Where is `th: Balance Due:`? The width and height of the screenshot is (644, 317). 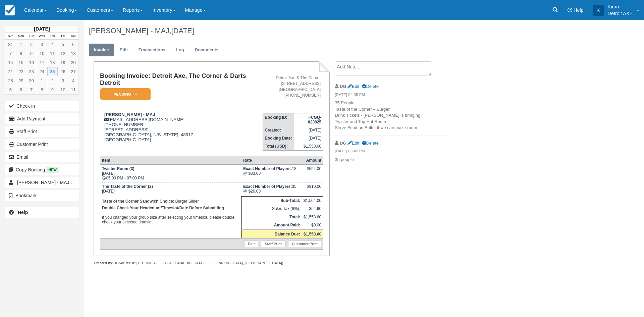 th: Balance Due: is located at coordinates (272, 234).